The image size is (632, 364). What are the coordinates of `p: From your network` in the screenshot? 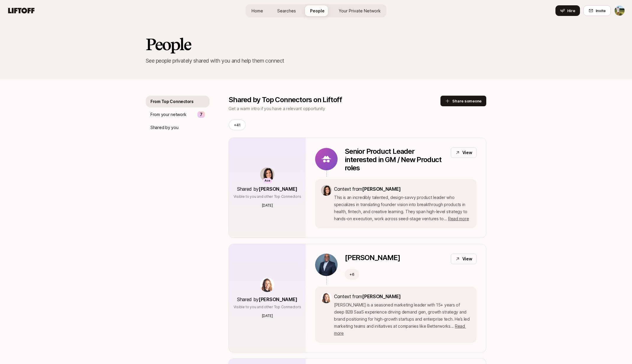 It's located at (168, 115).